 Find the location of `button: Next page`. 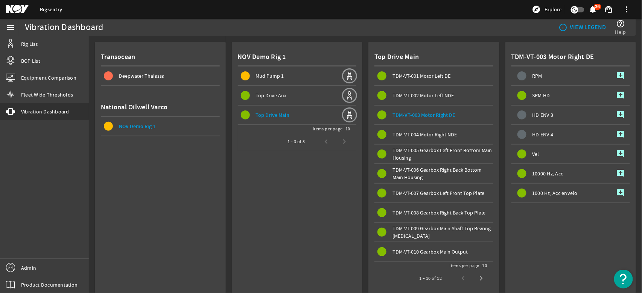

button: Next page is located at coordinates (481, 279).